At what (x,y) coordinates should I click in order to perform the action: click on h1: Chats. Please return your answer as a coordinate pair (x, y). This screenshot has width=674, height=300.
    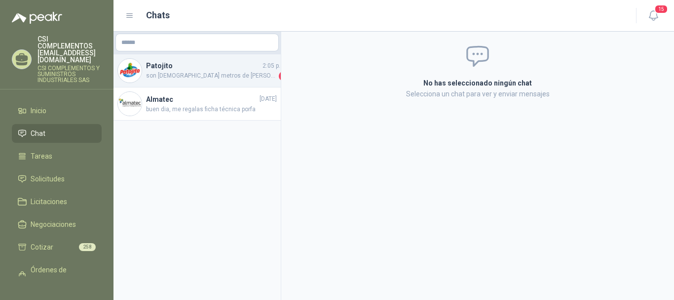
    Looking at the image, I should click on (158, 15).